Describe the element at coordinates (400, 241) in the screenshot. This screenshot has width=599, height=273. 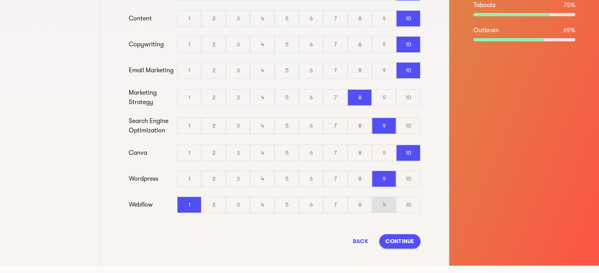
I see `span: Continue` at that location.